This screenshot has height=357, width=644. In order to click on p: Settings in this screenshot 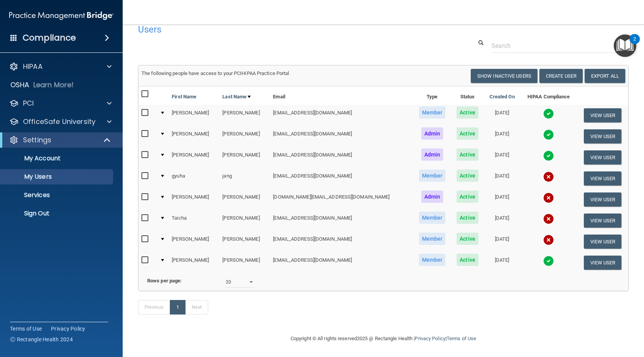, I will do `click(37, 140)`.